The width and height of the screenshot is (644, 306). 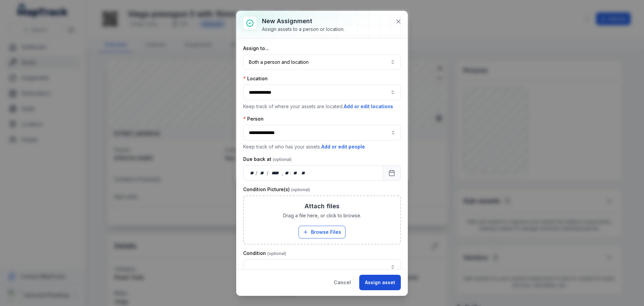 What do you see at coordinates (256, 48) in the screenshot?
I see `label: Assign to...` at bounding box center [256, 48].